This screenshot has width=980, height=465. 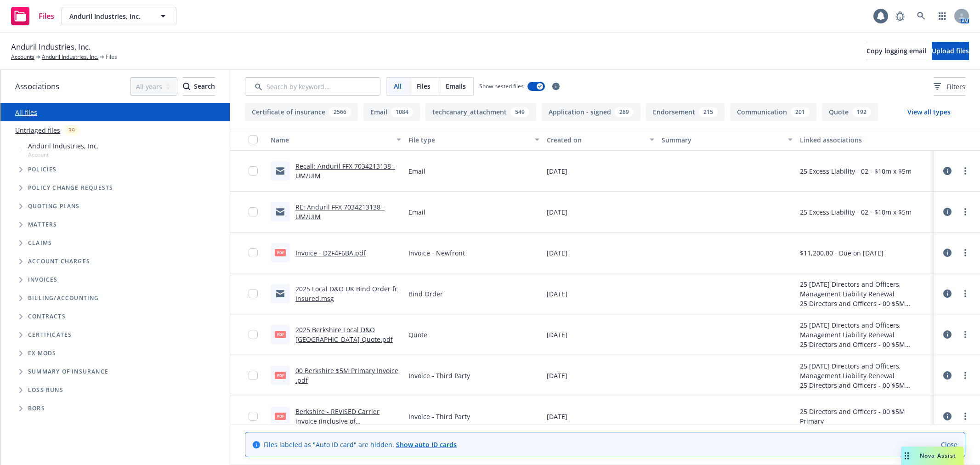 I want to click on a: Anduril Industries, Inc., so click(x=70, y=57).